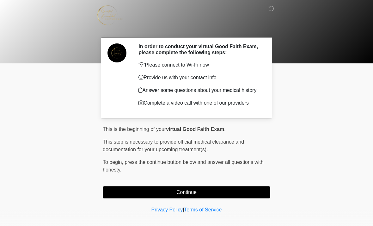 The width and height of the screenshot is (373, 226). I want to click on p: Please connect to Wi-Fi now, so click(200, 65).